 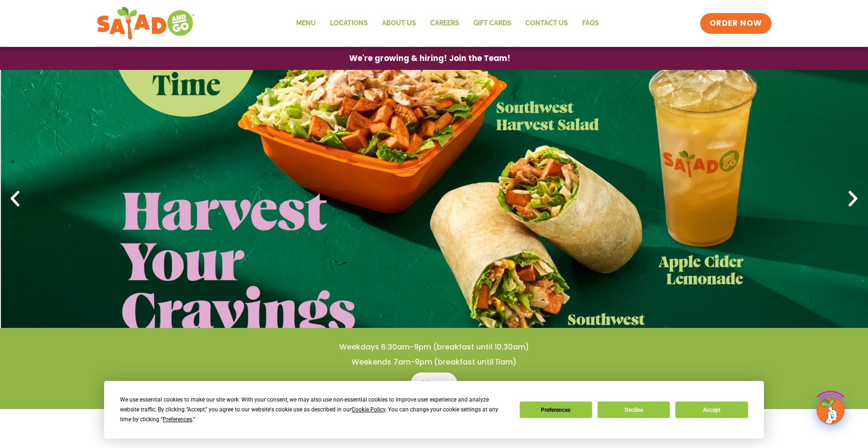 What do you see at coordinates (712, 410) in the screenshot?
I see `button: Accept` at bounding box center [712, 410].